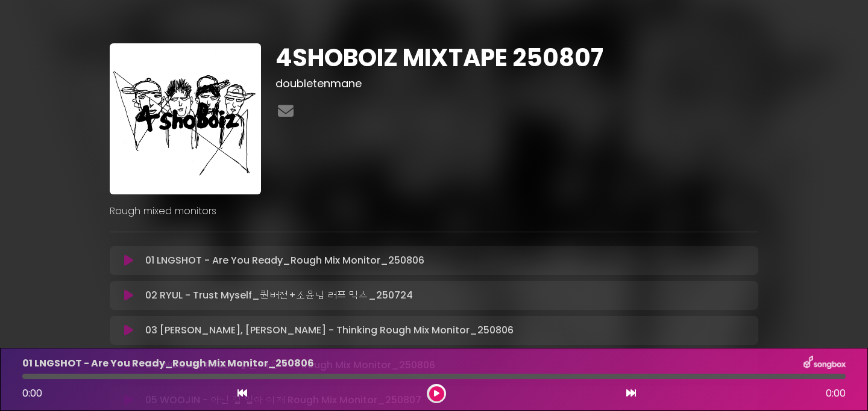  I want to click on img: songbox-logo-white.png, so click(824, 364).